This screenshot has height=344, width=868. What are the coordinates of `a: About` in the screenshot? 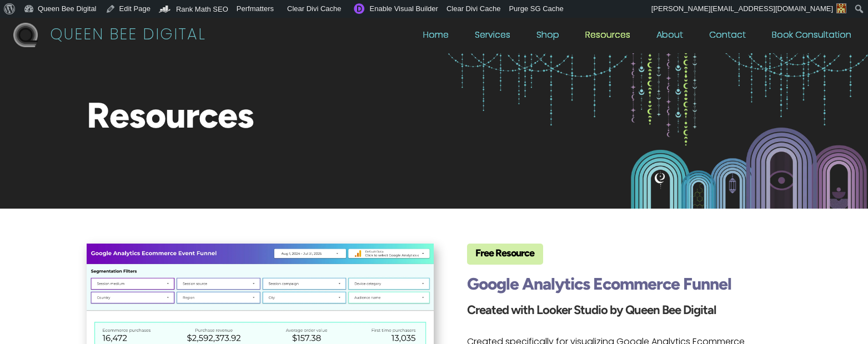 It's located at (670, 37).